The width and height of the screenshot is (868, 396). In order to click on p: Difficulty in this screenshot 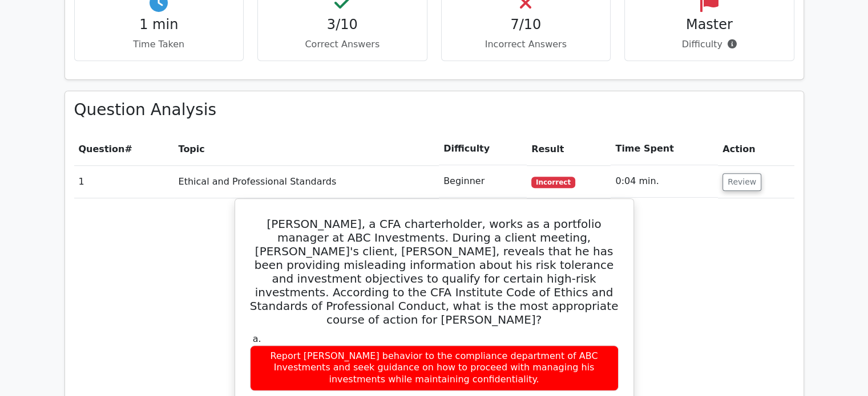, I will do `click(709, 44)`.